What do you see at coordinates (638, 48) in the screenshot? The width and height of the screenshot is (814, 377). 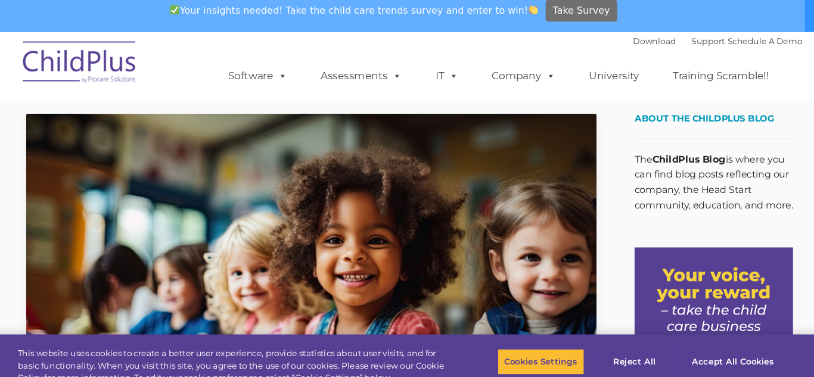 I see `a: Download` at bounding box center [638, 48].